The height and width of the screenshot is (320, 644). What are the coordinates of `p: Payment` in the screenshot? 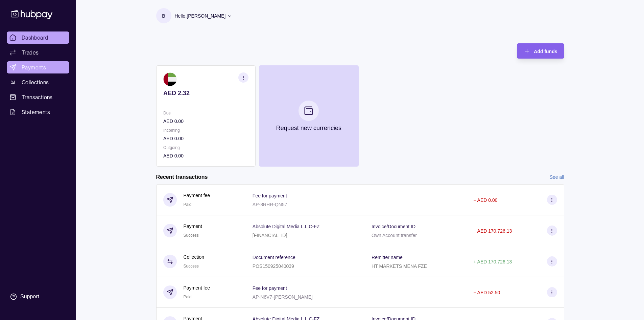 It's located at (193, 226).